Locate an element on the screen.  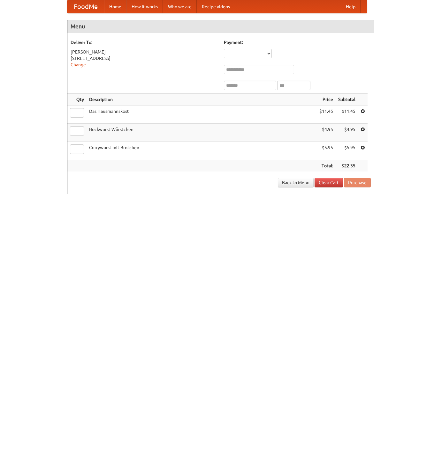
a: Clear Cart is located at coordinates (328, 183).